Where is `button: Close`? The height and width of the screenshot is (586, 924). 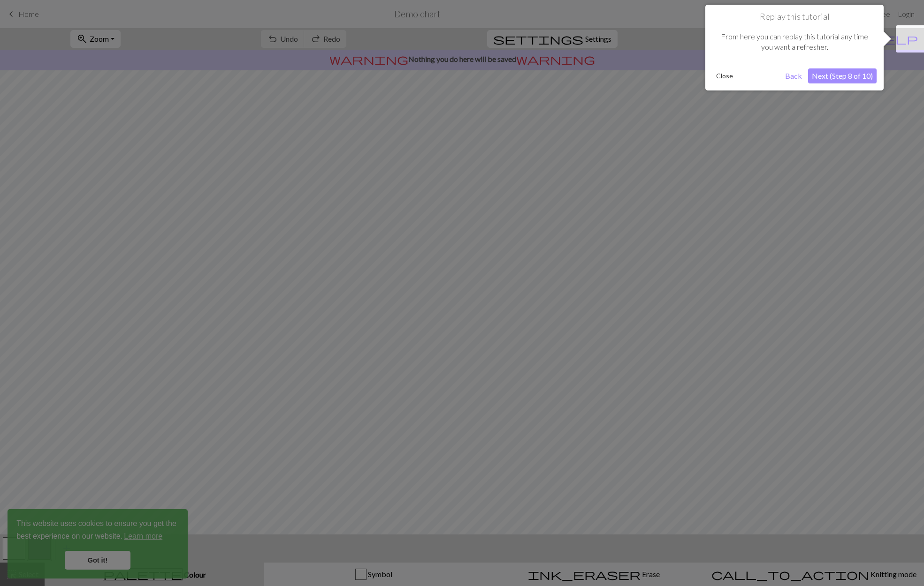
button: Close is located at coordinates (725, 76).